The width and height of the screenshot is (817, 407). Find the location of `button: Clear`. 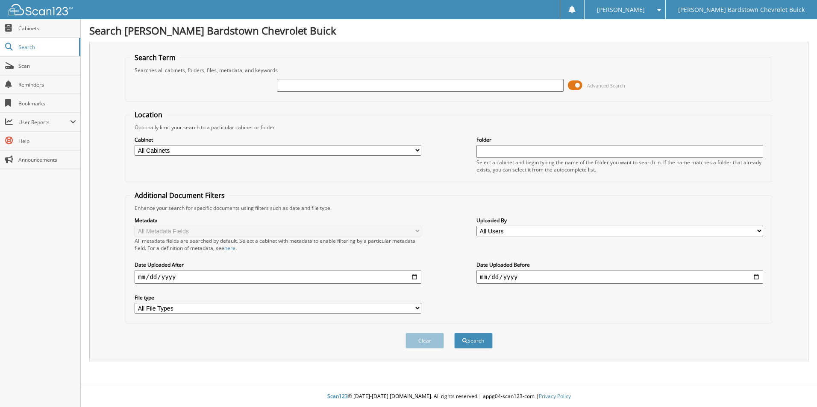

button: Clear is located at coordinates (425, 341).